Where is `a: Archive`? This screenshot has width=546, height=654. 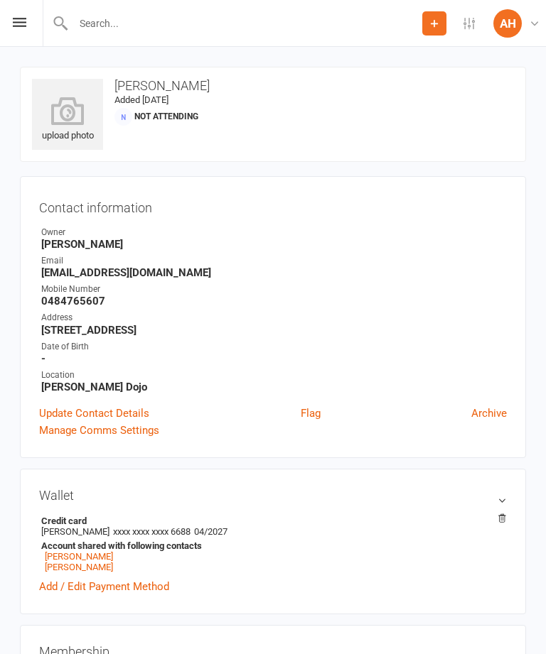 a: Archive is located at coordinates (489, 414).